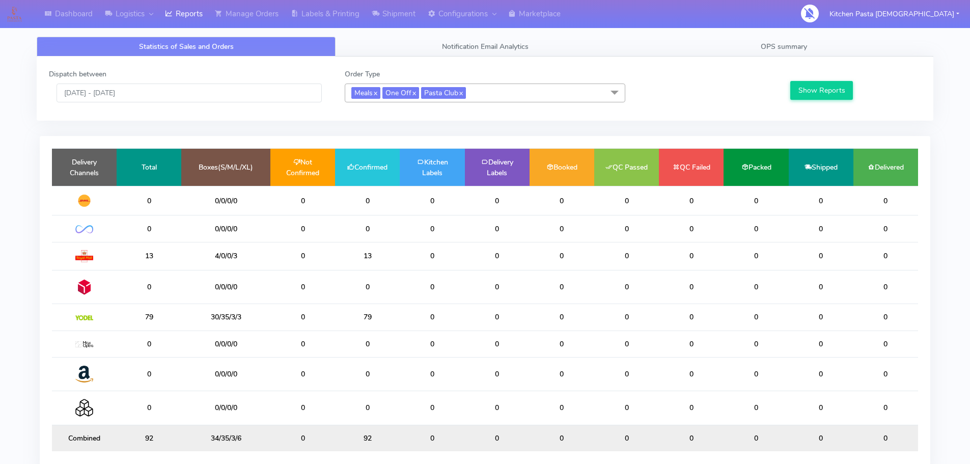 This screenshot has height=464, width=970. Describe the element at coordinates (756, 167) in the screenshot. I see `td: Packed` at that location.